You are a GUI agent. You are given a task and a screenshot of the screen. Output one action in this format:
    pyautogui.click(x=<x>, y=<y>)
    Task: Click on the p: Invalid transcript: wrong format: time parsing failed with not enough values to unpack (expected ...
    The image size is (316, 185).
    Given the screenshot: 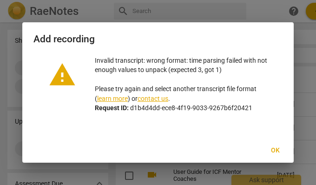 What is the action you would take?
    pyautogui.click(x=181, y=75)
    